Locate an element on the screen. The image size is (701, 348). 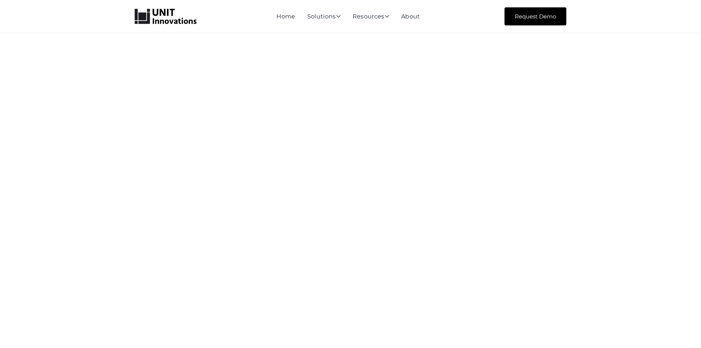
a: About is located at coordinates (411, 16).